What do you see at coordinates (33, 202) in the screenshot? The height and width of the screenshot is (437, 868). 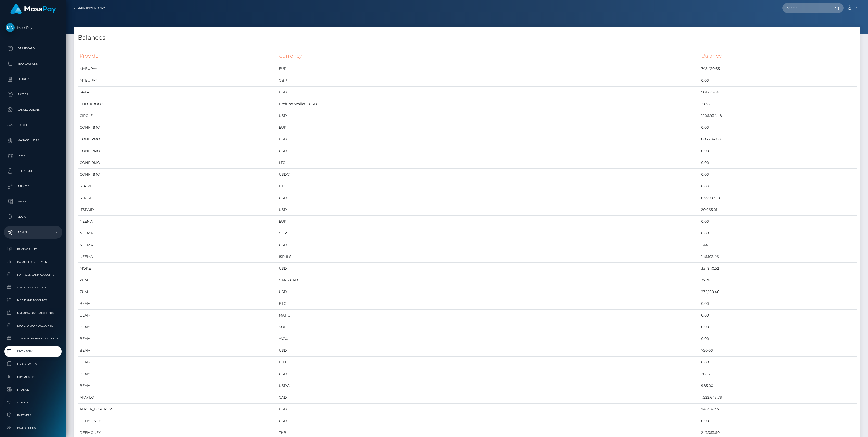 I see `p: Taxes` at bounding box center [33, 202].